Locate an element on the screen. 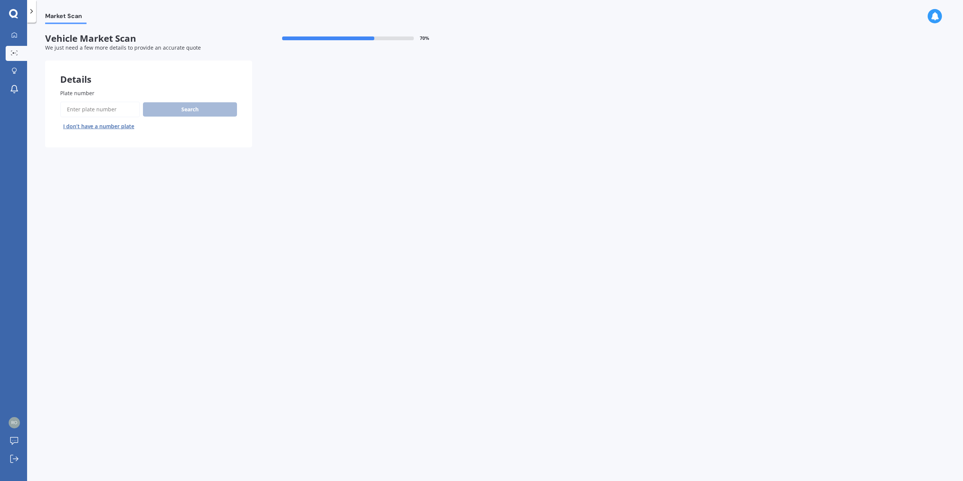 This screenshot has height=481, width=963. span: 70 % is located at coordinates (424, 38).